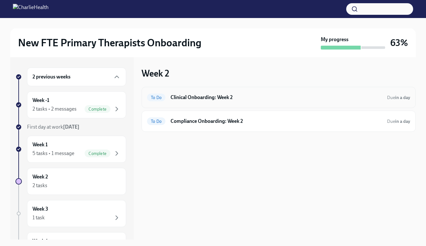 This screenshot has width=426, height=246. I want to click on h6: Week 3, so click(40, 209).